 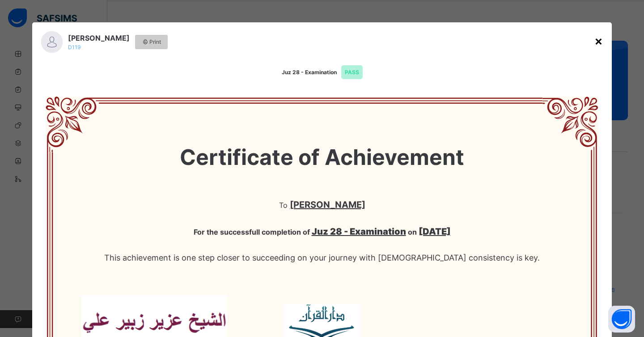 What do you see at coordinates (322, 231) in the screenshot?
I see `span: For the successfull completion of on` at bounding box center [322, 231].